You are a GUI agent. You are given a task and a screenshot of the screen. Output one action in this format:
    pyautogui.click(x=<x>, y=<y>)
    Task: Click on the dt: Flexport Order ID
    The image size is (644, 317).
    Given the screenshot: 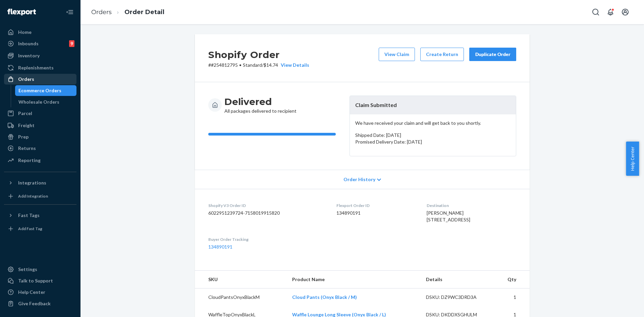 What is the action you would take?
    pyautogui.click(x=376, y=206)
    